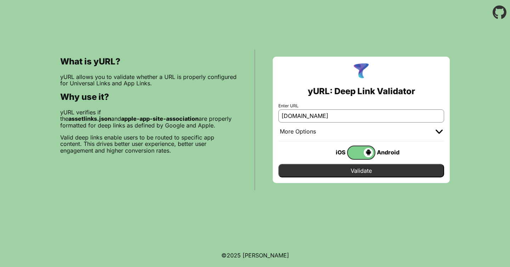 The height and width of the screenshot is (267, 510). What do you see at coordinates (439, 132) in the screenshot?
I see `img: chevron` at bounding box center [439, 132].